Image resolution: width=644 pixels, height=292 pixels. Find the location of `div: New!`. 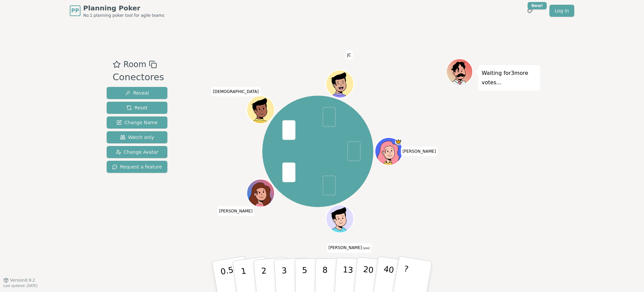

div: New! is located at coordinates (537, 6).